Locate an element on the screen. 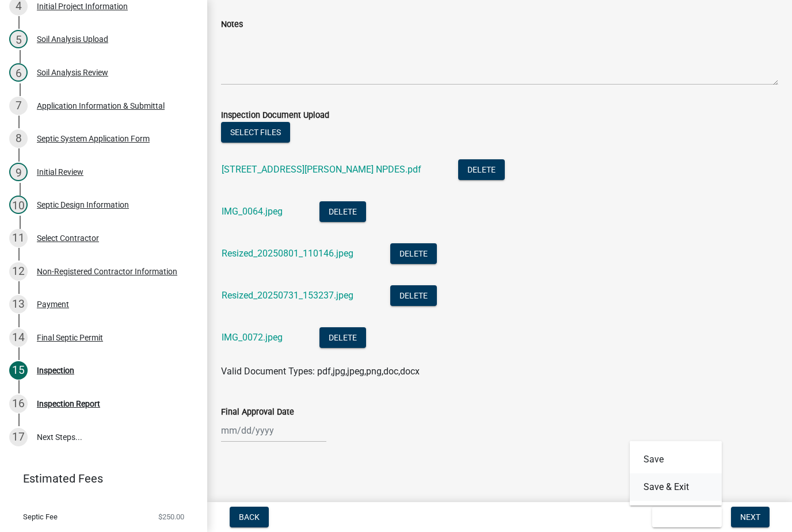 The height and width of the screenshot is (532, 792). div: Inspection is located at coordinates (55, 370).